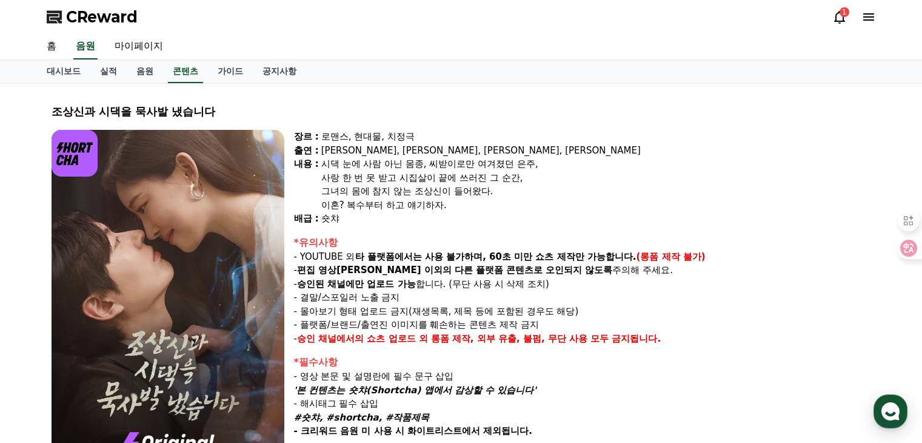 The image size is (922, 443). Describe the element at coordinates (583, 324) in the screenshot. I see `p: - 플랫폼/브랜드/출연진 이미지를 훼손하는 콘텐츠 제작 금지` at that location.